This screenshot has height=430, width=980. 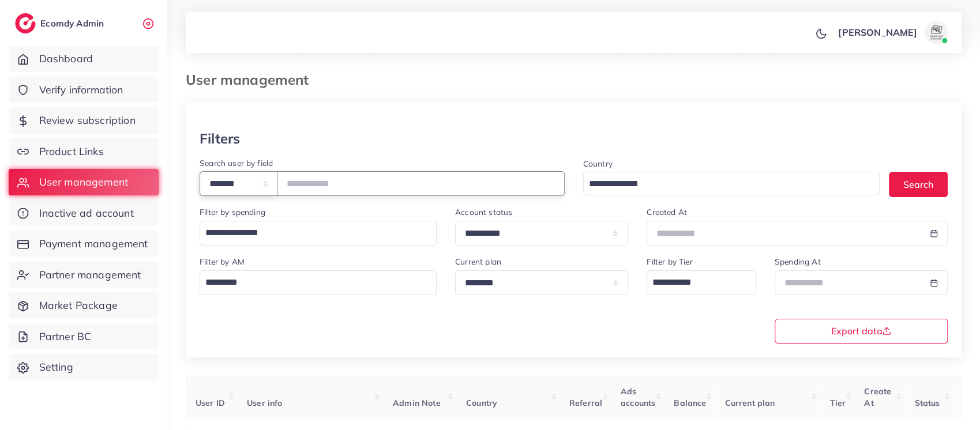 What do you see at coordinates (210, 403) in the screenshot?
I see `span: User ID` at bounding box center [210, 403].